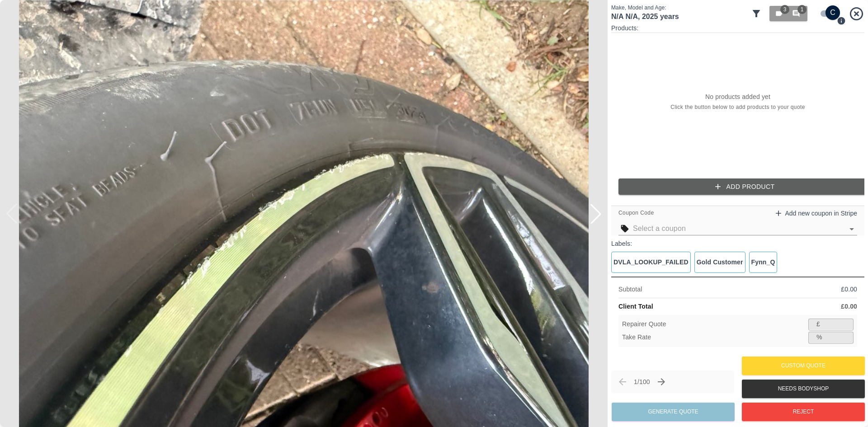 This screenshot has width=868, height=427. What do you see at coordinates (651, 262) in the screenshot?
I see `p: DVLA_LOOKUP_FAILED` at bounding box center [651, 262].